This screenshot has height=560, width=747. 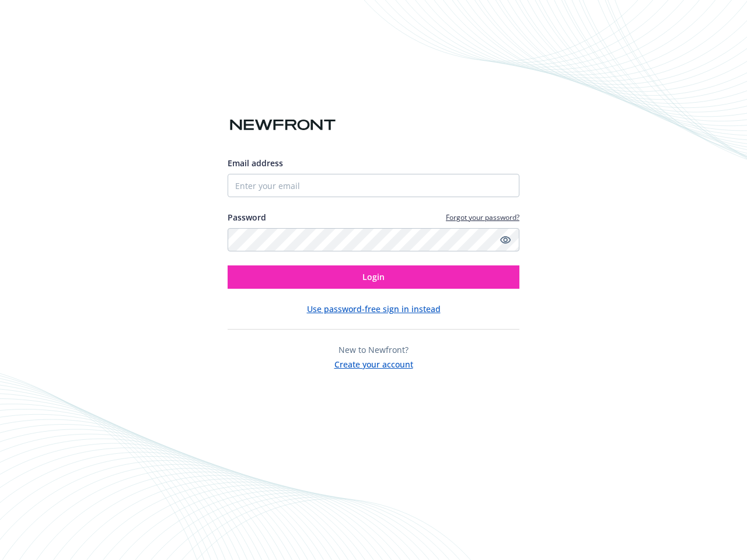 What do you see at coordinates (374, 276) in the screenshot?
I see `span: Login` at bounding box center [374, 276].